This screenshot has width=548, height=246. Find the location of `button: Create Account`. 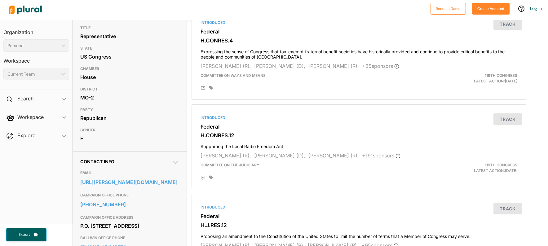

button: Create Account is located at coordinates (491, 9).